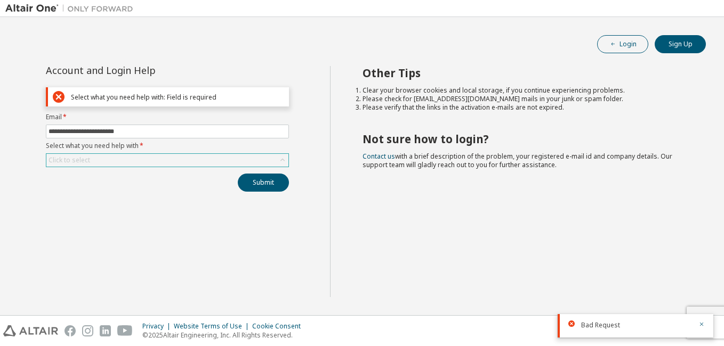  Describe the element at coordinates (178, 97) in the screenshot. I see `div: Select what you need help with: Field is required` at that location.